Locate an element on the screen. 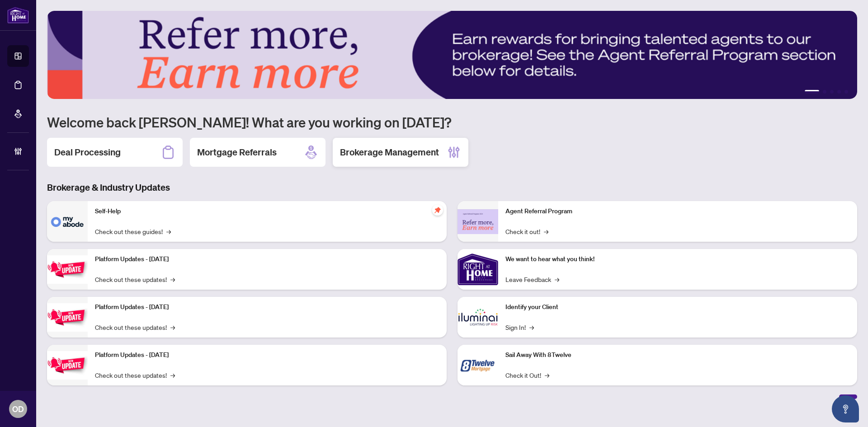  button: Open asap is located at coordinates (845, 409).